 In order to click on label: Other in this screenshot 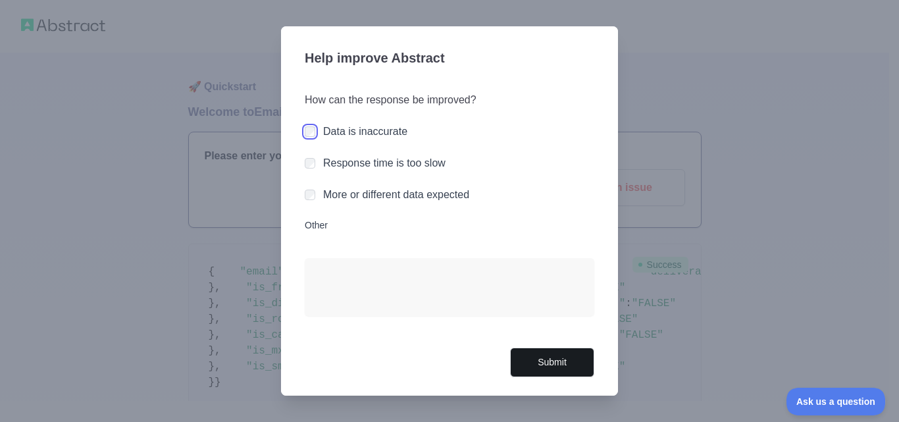, I will do `click(450, 225)`.